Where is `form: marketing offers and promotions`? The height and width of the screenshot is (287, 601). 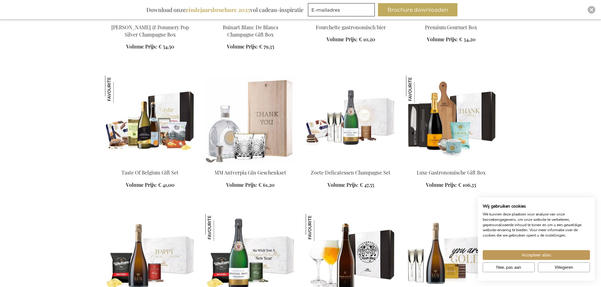
form: marketing offers and promotions is located at coordinates (342, 11).